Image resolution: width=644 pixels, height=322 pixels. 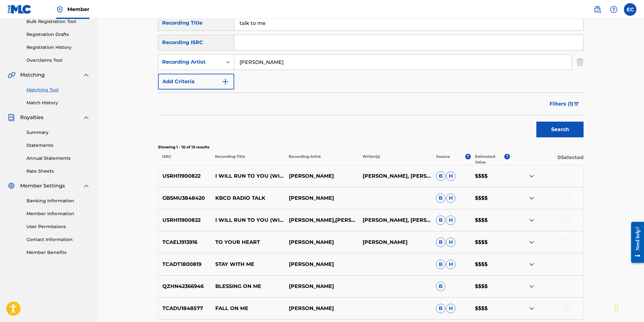 I want to click on a: User Permissions, so click(x=58, y=227).